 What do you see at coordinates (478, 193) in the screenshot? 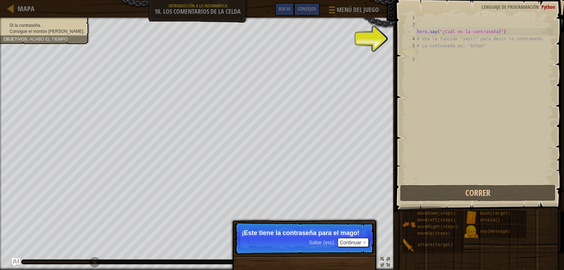
I see `button: Correr` at bounding box center [478, 193].